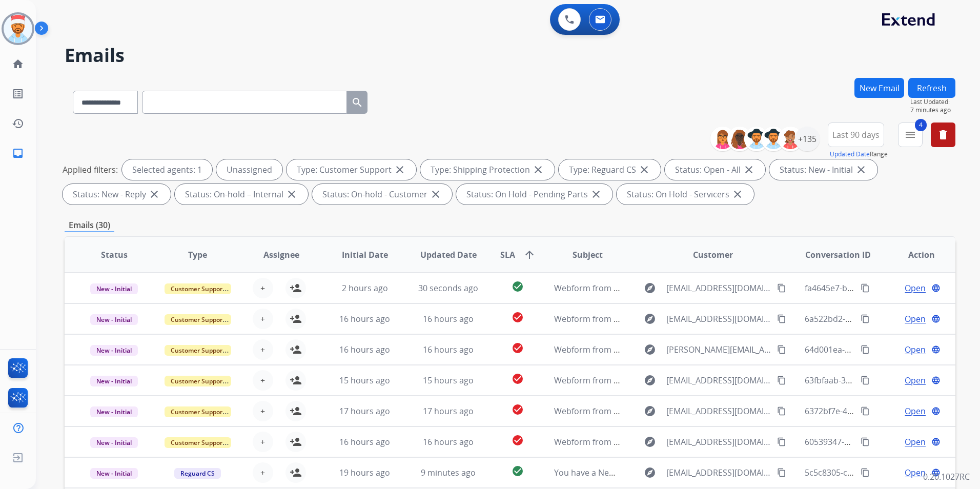  What do you see at coordinates (530, 255) in the screenshot?
I see `mat-icon: arrow_upward` at bounding box center [530, 255].